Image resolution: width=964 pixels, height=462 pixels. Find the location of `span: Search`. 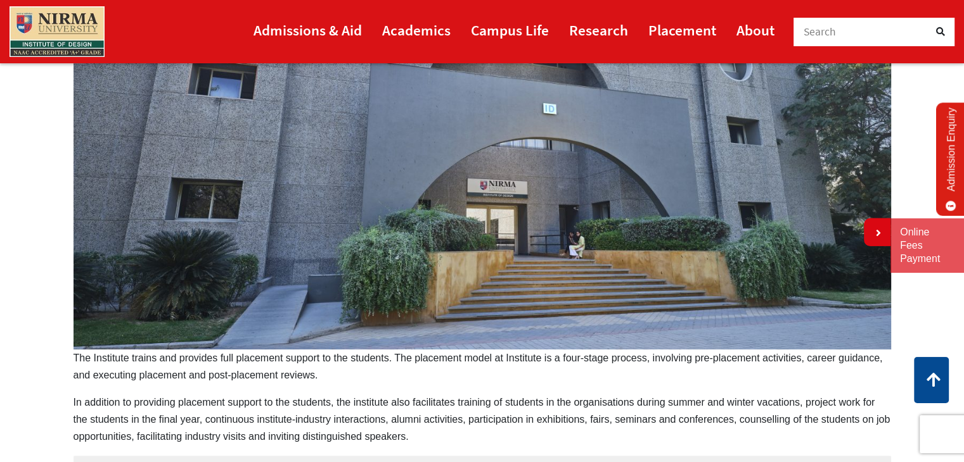

span: Search is located at coordinates (820, 32).